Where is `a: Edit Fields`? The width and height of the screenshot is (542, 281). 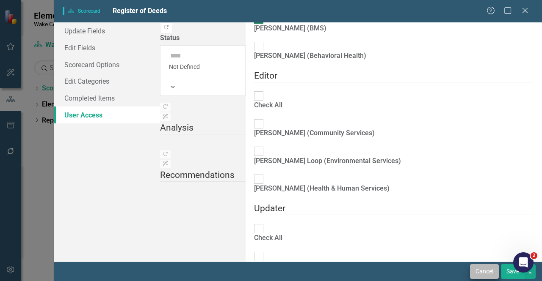 a: Edit Fields is located at coordinates (107, 48).